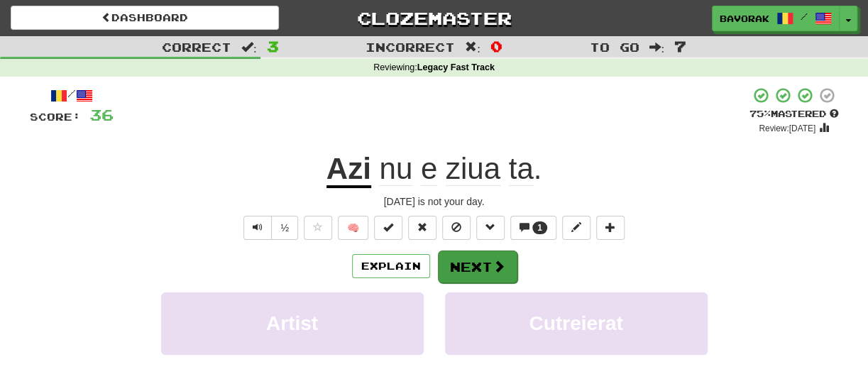 This screenshot has height=374, width=868. What do you see at coordinates (391, 266) in the screenshot?
I see `button: Explain` at bounding box center [391, 266].